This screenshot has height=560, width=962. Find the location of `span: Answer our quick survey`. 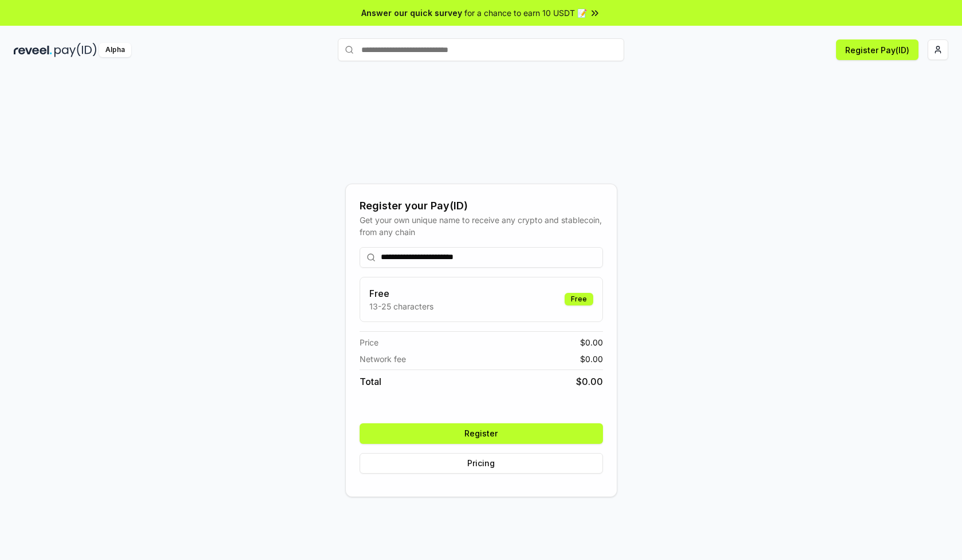

span: Answer our quick survey is located at coordinates (412, 12).